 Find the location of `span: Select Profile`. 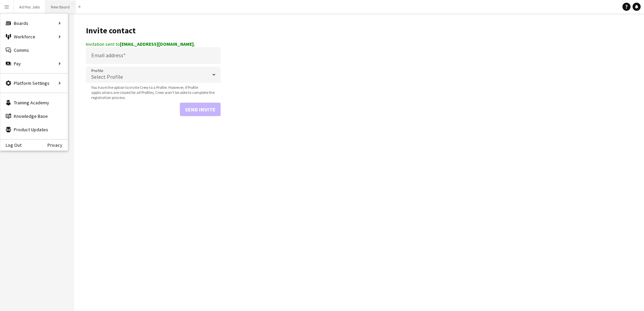

span: Select Profile is located at coordinates (107, 77).